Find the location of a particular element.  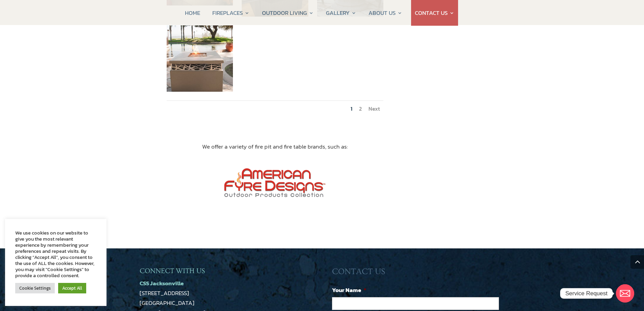

a: Accept All is located at coordinates (72, 287).